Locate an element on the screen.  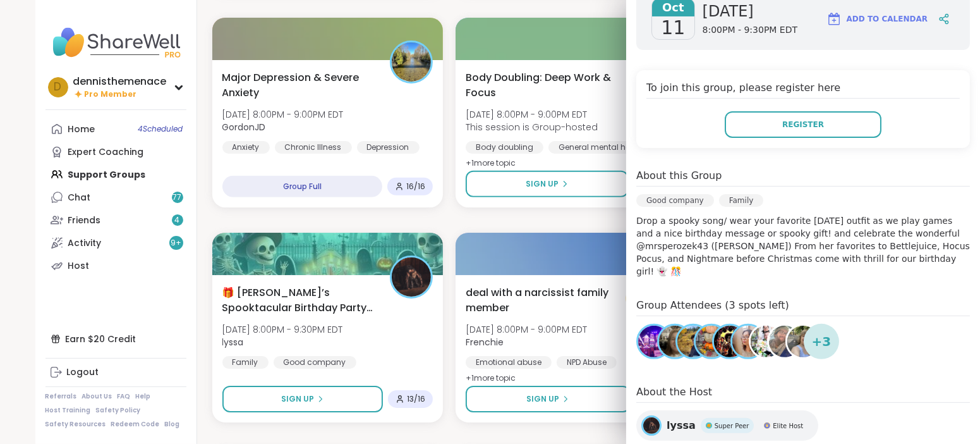
div: Emotional abuse is located at coordinates (509, 362).